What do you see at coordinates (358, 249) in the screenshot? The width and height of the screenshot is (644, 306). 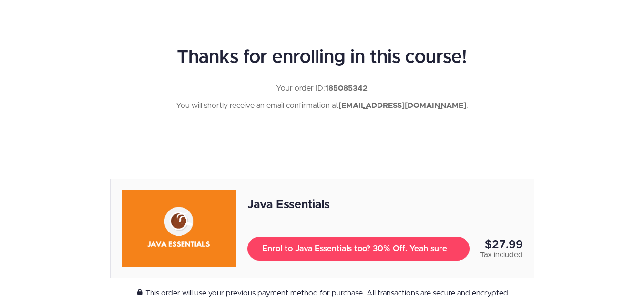 I see `button: Enrol to Java Essentials too? 30% Off. Yeah sure` at bounding box center [358, 249].